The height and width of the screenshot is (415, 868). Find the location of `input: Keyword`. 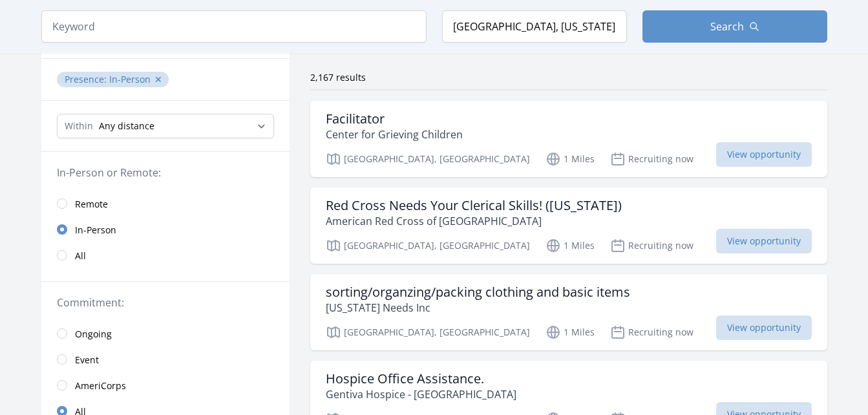

input: Keyword is located at coordinates (234, 27).